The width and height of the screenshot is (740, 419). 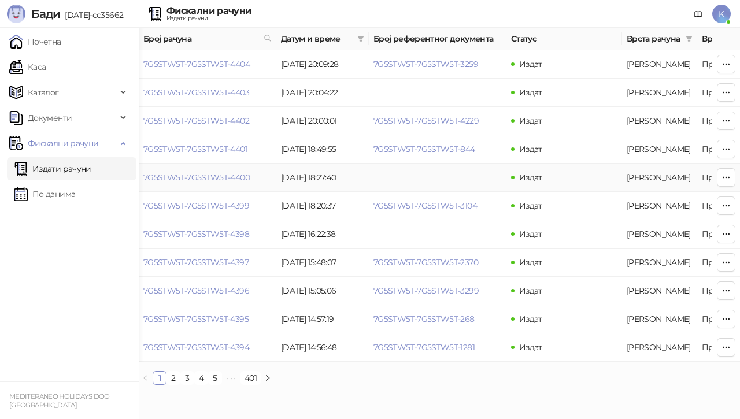 What do you see at coordinates (268, 378) in the screenshot?
I see `button: right` at bounding box center [268, 378].